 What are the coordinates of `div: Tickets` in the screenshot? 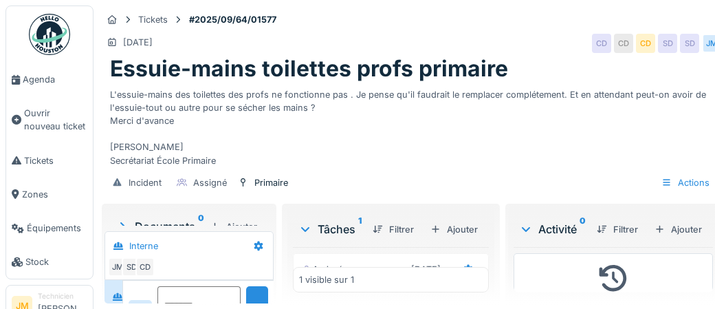 It's located at (153, 19).